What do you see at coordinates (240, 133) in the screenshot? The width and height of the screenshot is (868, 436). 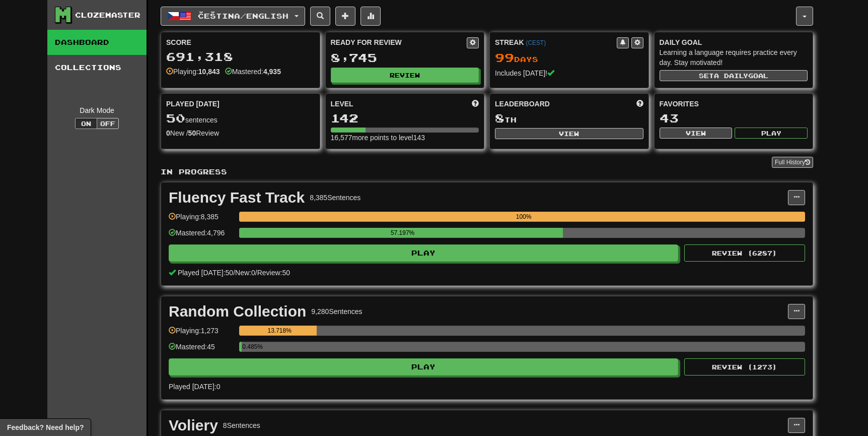 I see `div: New / Review` at bounding box center [240, 133].